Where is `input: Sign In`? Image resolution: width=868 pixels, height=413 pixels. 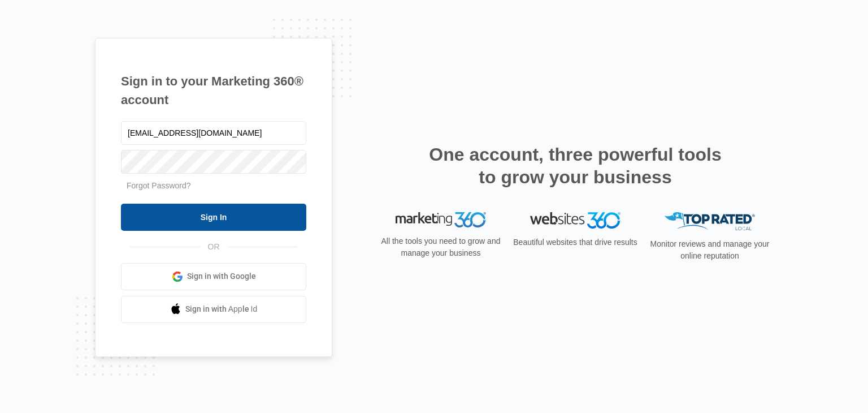
input: Sign In is located at coordinates (213, 217).